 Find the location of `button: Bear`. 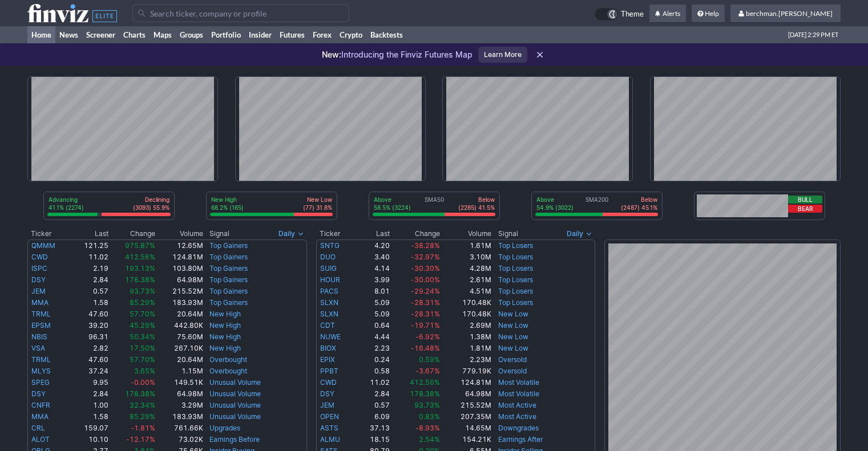

button: Bear is located at coordinates (805, 209).